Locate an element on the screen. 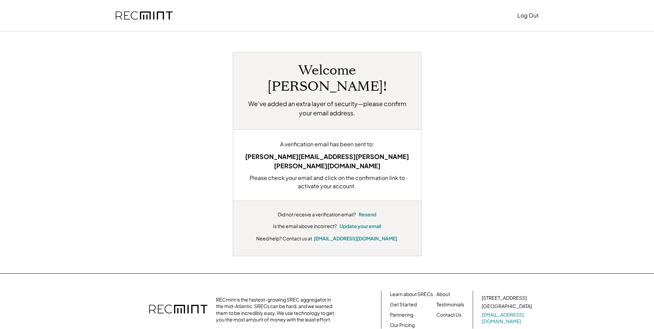 The image size is (654, 329). a: Testimonials is located at coordinates (450, 305).